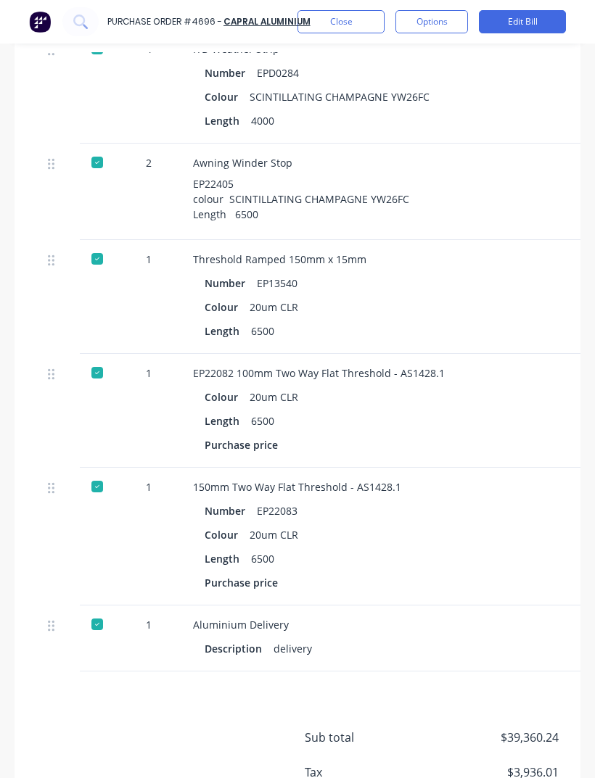 This screenshot has height=778, width=595. I want to click on div: Description, so click(239, 649).